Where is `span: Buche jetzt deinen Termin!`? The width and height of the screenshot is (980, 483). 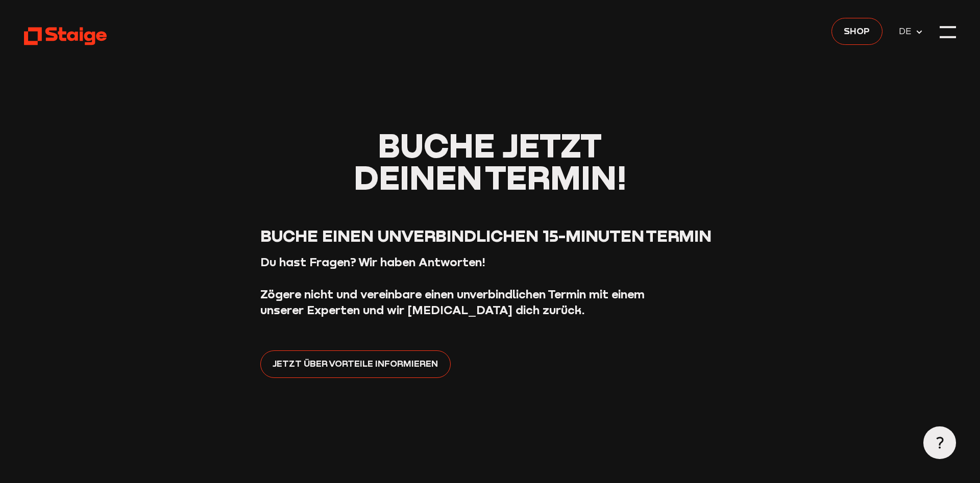
span: Buche jetzt deinen Termin! is located at coordinates (490, 161).